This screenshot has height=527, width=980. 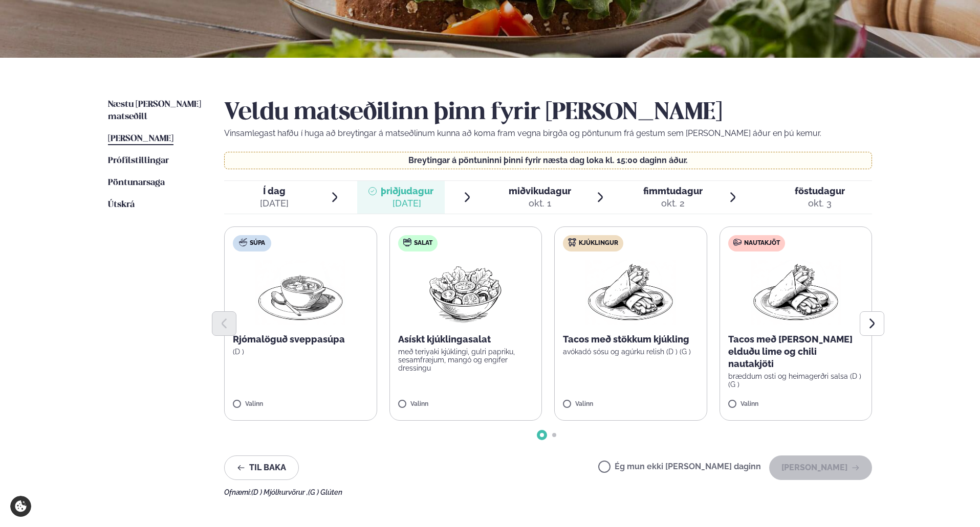 I want to click on span: fimmtudagur, so click(x=673, y=191).